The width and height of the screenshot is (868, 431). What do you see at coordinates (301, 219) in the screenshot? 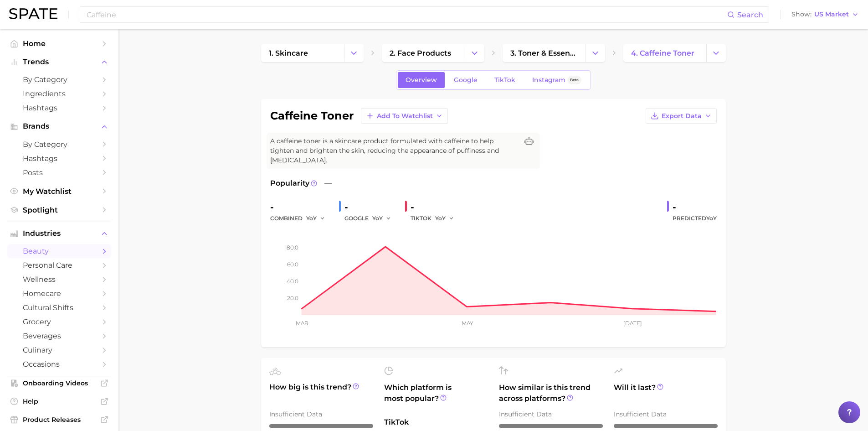
I see `div: combined` at bounding box center [301, 219].